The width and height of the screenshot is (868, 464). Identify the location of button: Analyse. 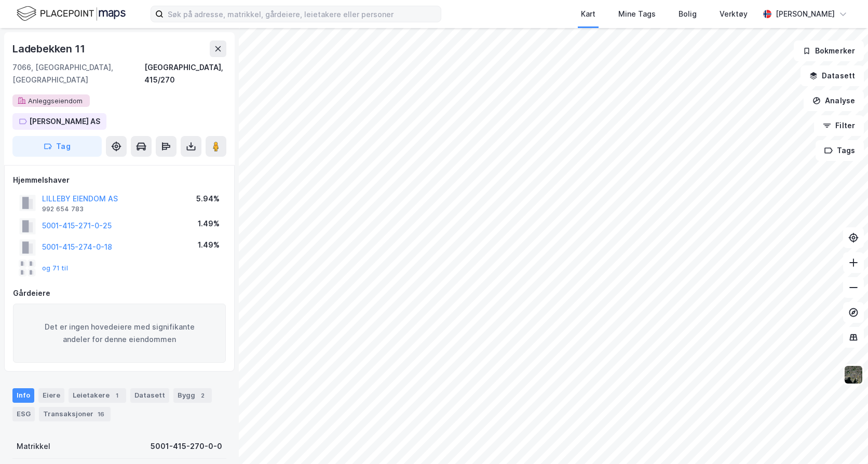
(834, 100).